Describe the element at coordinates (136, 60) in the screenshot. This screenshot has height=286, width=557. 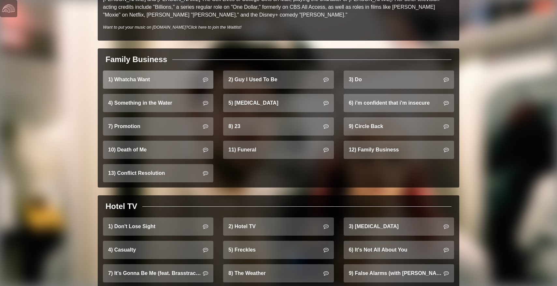
I see `div: Family Business` at that location.